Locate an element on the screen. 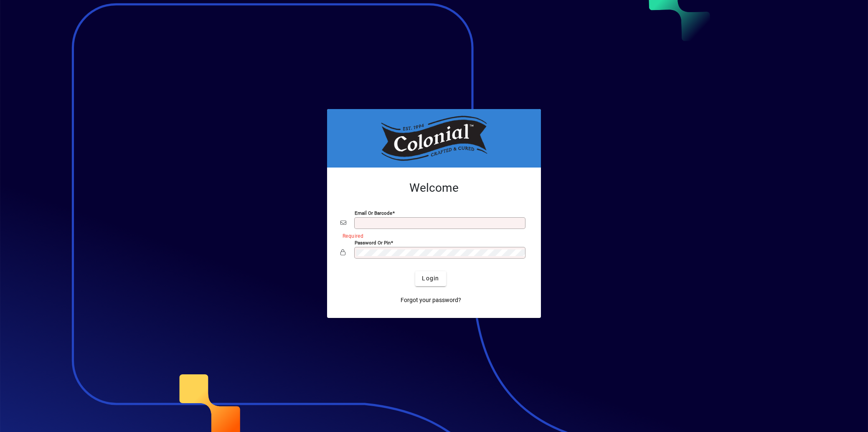 Image resolution: width=868 pixels, height=432 pixels. span: Forgot your password? is located at coordinates (431, 300).